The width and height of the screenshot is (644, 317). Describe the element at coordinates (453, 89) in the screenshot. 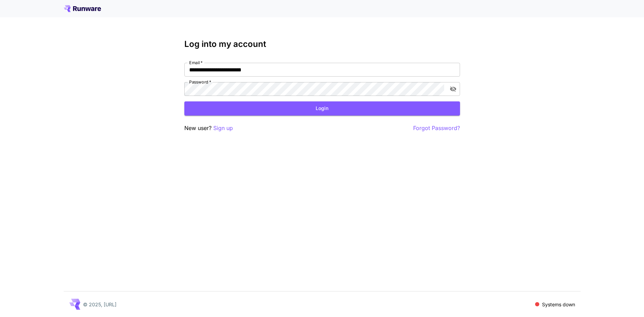

I see `button: toggle password visibility` at that location.